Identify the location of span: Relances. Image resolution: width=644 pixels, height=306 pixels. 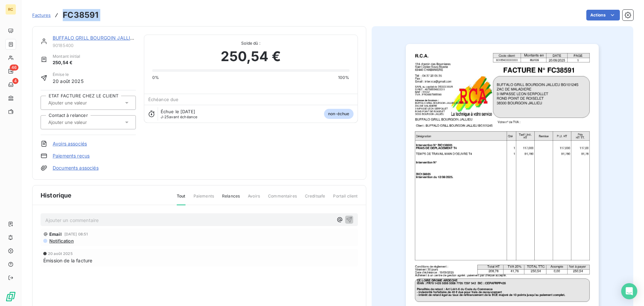
(231, 198).